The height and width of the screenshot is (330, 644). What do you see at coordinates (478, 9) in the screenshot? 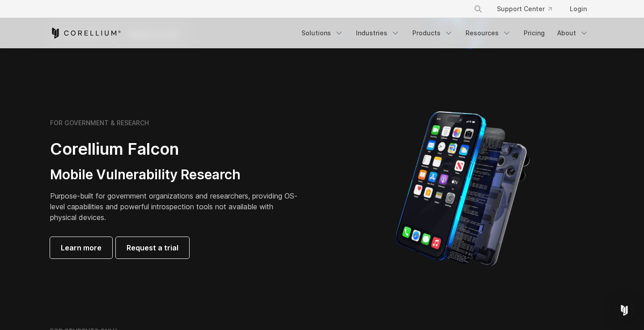
I see `button: Search` at bounding box center [478, 9].